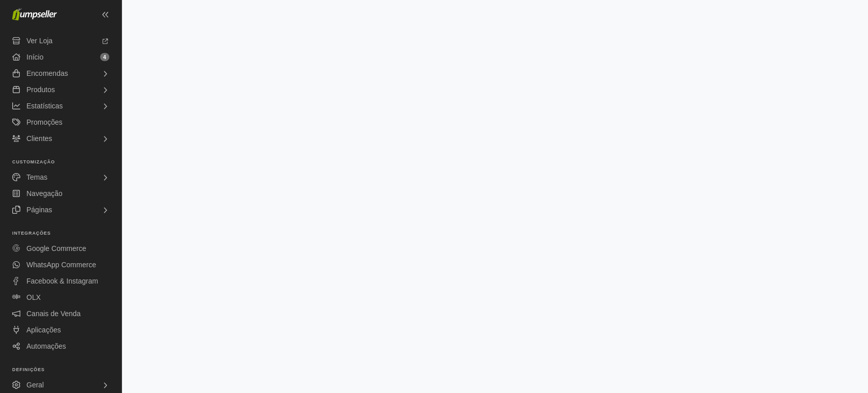 This screenshot has height=393, width=868. I want to click on span: Google Commerce, so click(57, 248).